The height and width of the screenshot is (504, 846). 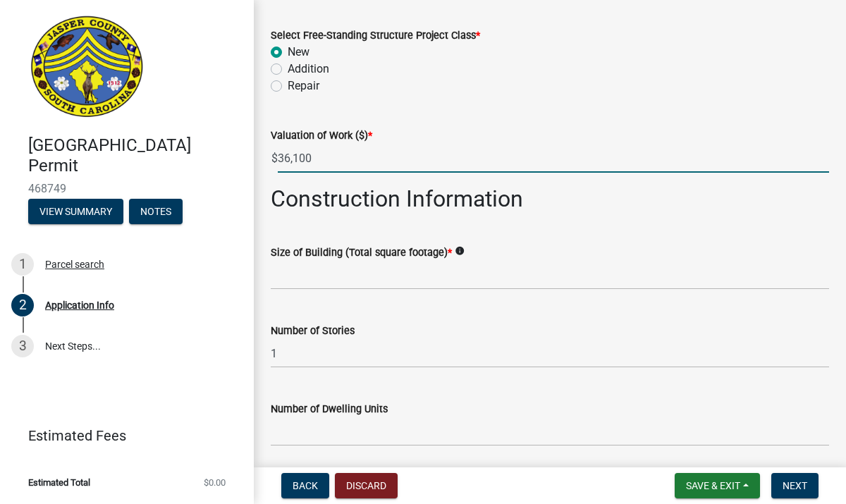 I want to click on button: Save & Exit, so click(x=717, y=486).